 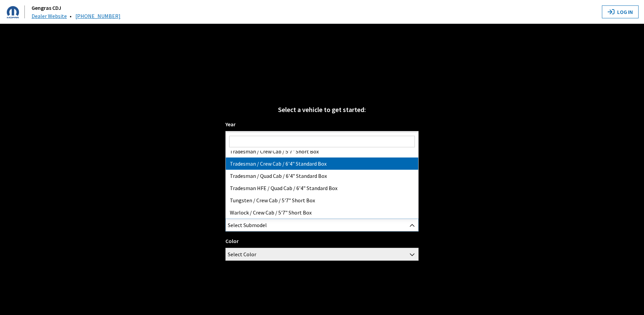 I want to click on li: Tradesman / Quad Cab / 6'4" Standard Box, so click(x=322, y=176).